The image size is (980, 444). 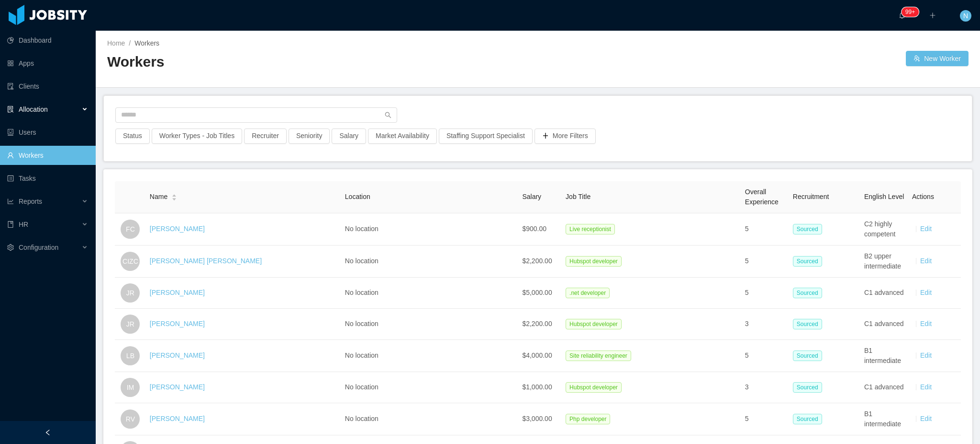 I want to click on a: icon: usergroup-addNew Worker, so click(x=937, y=58).